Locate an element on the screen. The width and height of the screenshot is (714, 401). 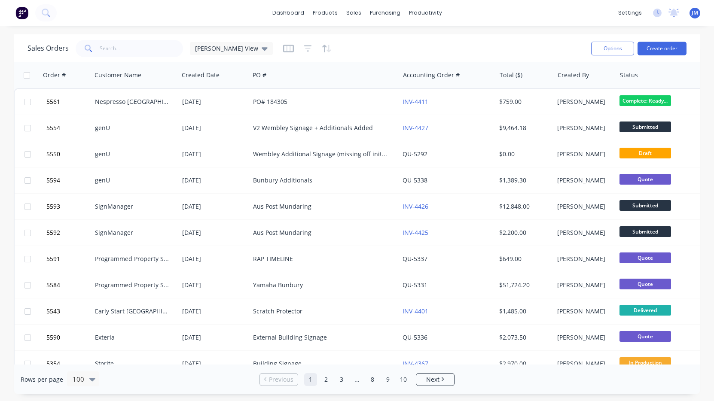
span: Delivered is located at coordinates (645, 310).